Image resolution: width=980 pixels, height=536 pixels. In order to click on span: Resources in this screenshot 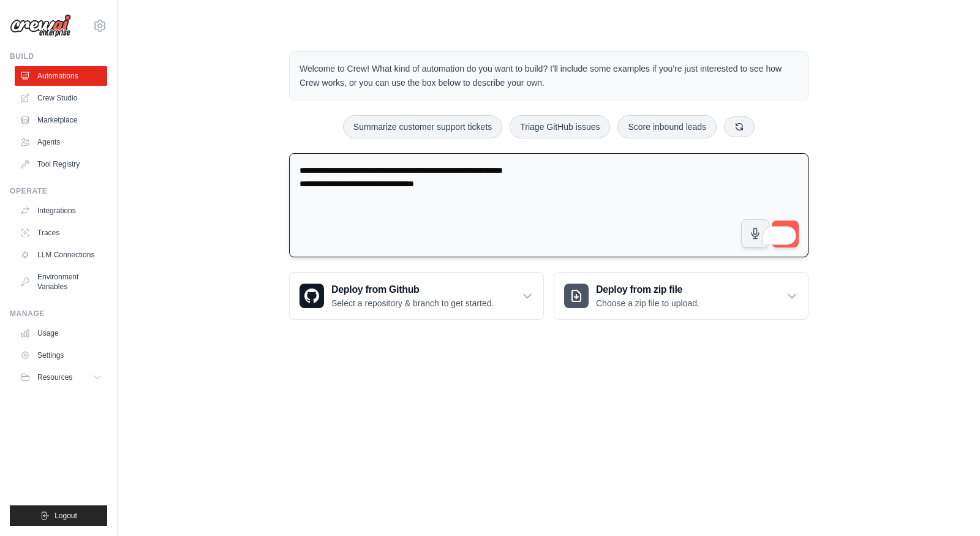, I will do `click(55, 377)`.